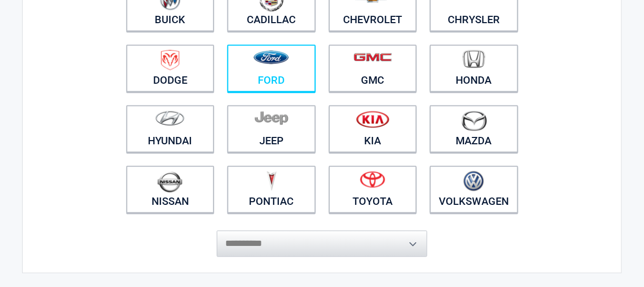  I want to click on a: Honda, so click(474, 69).